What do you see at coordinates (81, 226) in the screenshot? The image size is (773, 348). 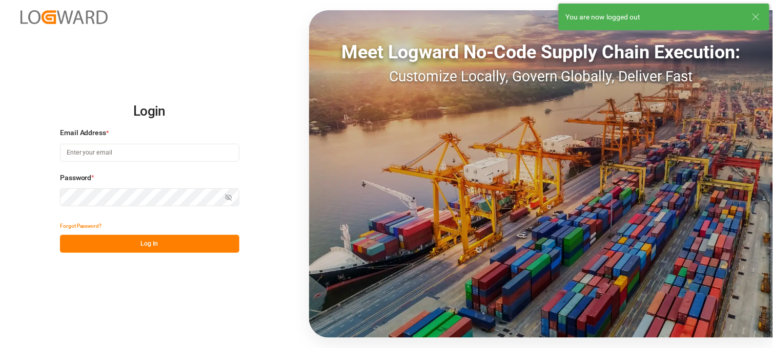 I see `button: Forgot Password?` at bounding box center [81, 226].